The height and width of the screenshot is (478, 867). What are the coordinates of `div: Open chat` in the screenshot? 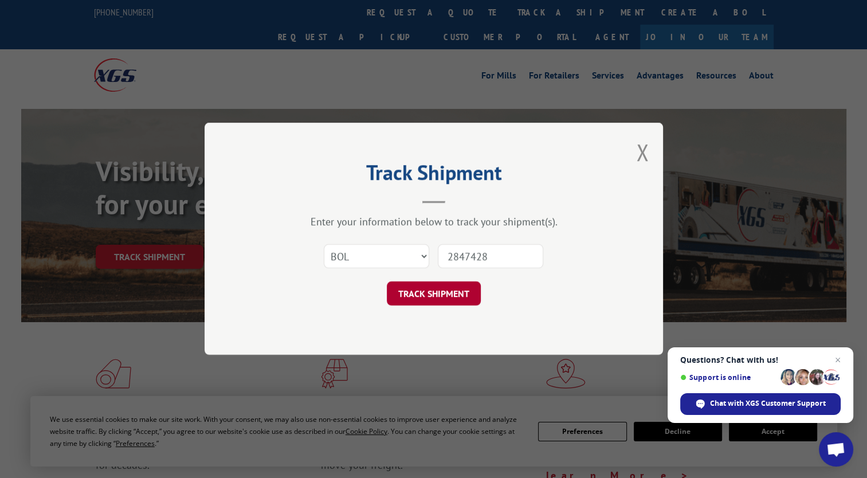 It's located at (836, 449).